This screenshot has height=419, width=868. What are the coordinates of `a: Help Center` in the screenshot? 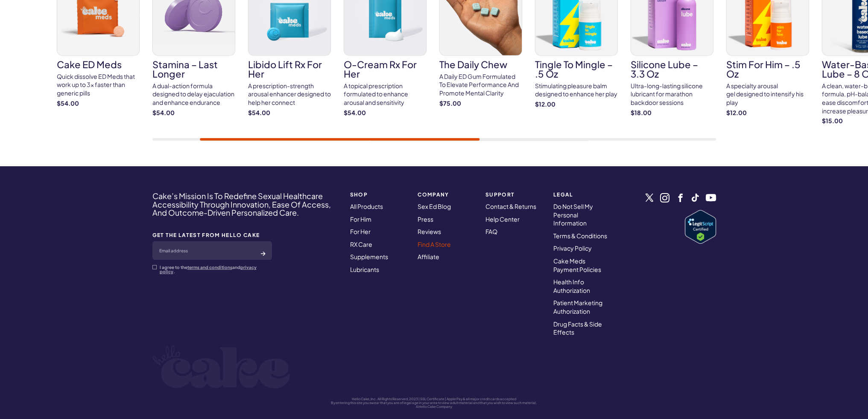 It's located at (503, 219).